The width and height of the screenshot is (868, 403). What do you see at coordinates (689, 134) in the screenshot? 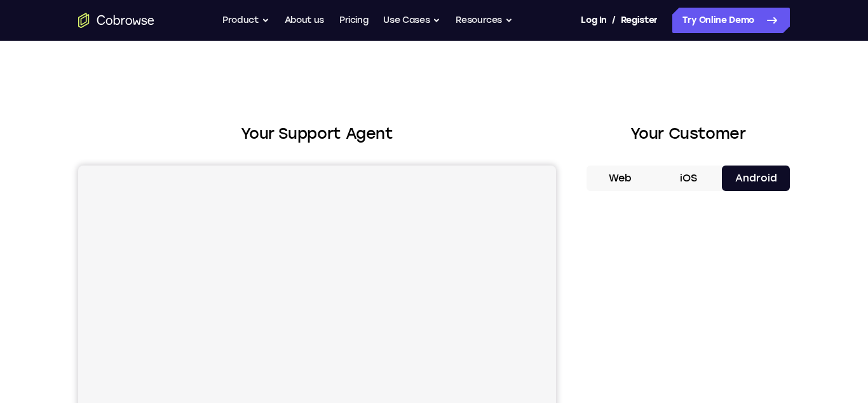
I see `h2: Your Customer` at bounding box center [689, 134].